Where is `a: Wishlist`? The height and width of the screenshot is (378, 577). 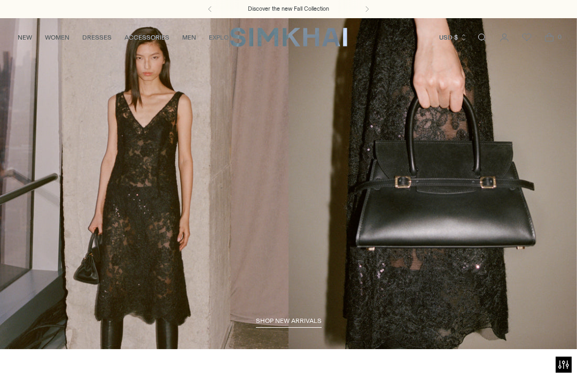 a: Wishlist is located at coordinates (527, 37).